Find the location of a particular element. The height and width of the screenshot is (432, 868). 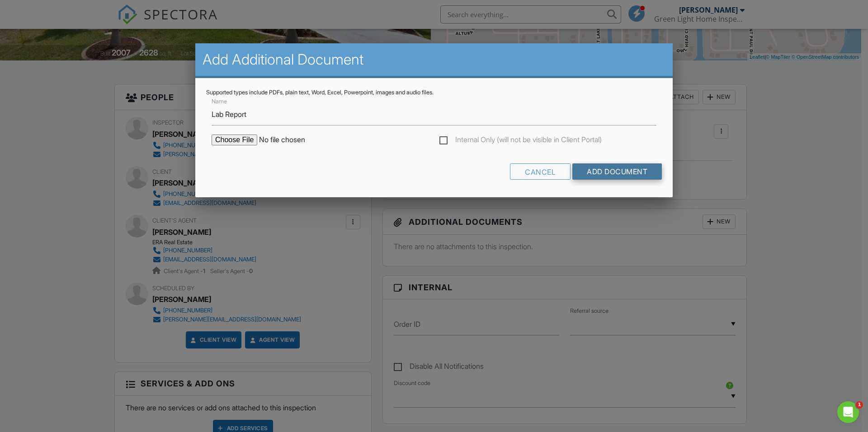

h2: Add Additional Document is located at coordinates (434, 60).